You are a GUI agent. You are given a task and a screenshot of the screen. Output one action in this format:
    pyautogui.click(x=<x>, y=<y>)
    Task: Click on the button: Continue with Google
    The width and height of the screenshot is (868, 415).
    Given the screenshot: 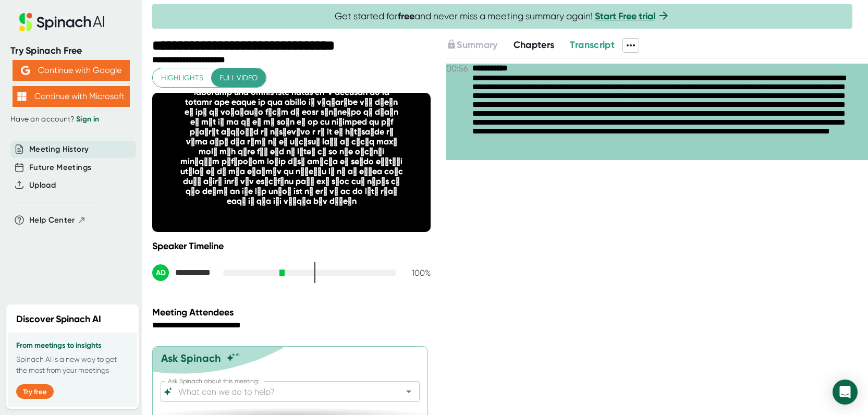 What is the action you would take?
    pyautogui.click(x=71, y=70)
    